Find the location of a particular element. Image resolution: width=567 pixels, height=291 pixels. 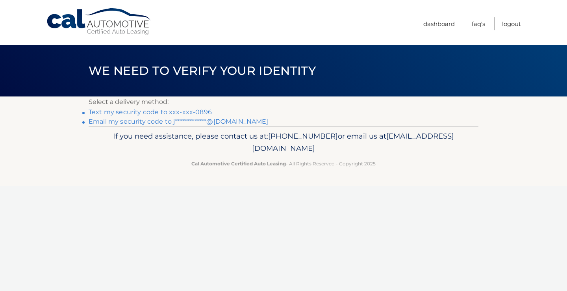

p: If you need assistance, please contact us at: or email us at is located at coordinates (284, 143).